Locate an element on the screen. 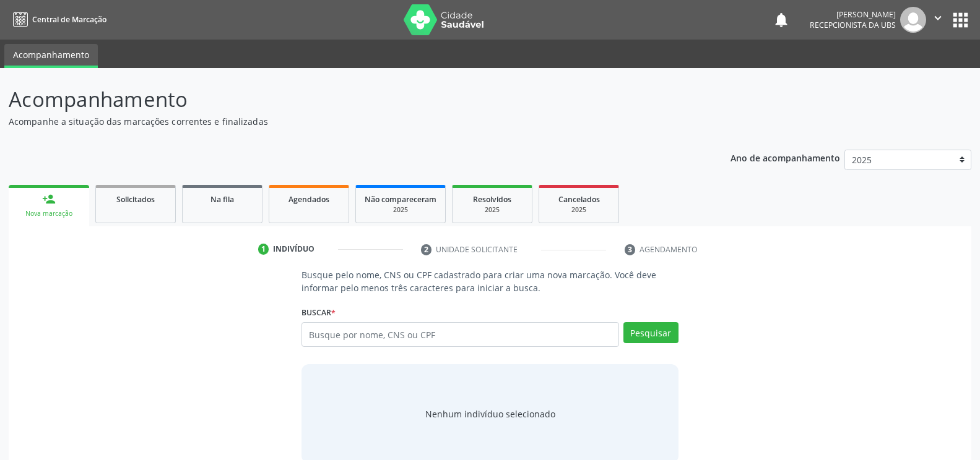 The width and height of the screenshot is (980, 460). a: Central de Marcação is located at coordinates (58, 19).